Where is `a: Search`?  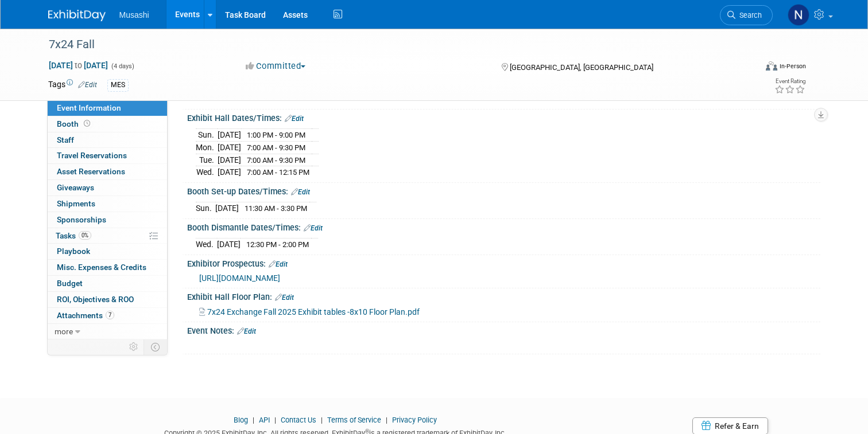 a: Search is located at coordinates (746, 15).